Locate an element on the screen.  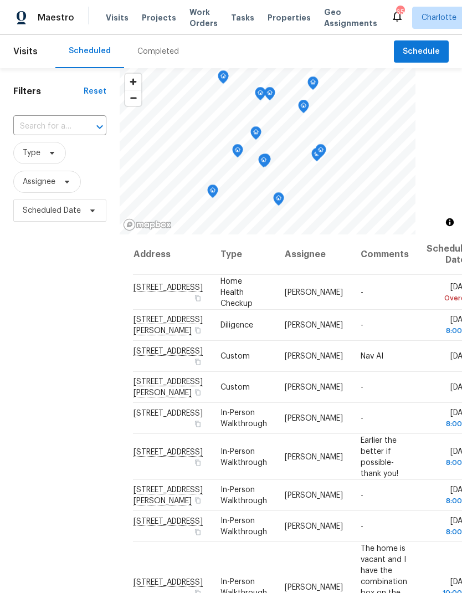
span: Diligence is located at coordinates (237, 325).